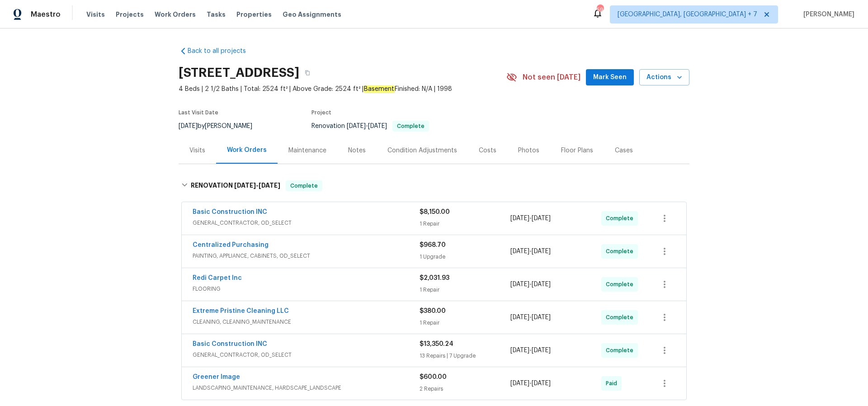  What do you see at coordinates (342, 89) in the screenshot?
I see `span: 4 Beds | 2 1/2 Baths | Total: 2524 ft² | Above Grade: 2524 ft² | Finished: N/A | 1998` at bounding box center [342, 89].